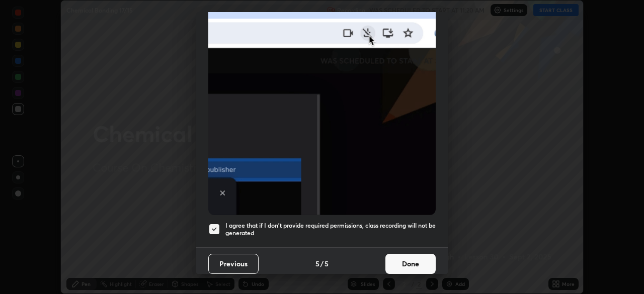 This screenshot has height=294, width=644. What do you see at coordinates (410, 264) in the screenshot?
I see `button: Done` at bounding box center [410, 264].